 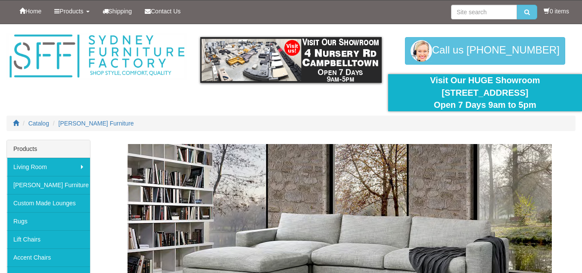 I want to click on input: Site search, so click(x=484, y=12).